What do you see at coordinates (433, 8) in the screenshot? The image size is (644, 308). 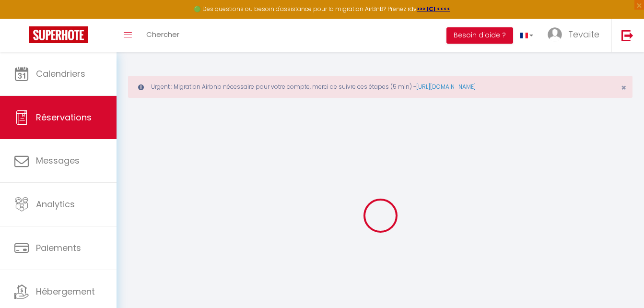 I see `a: >>> ICI <<<<` at bounding box center [433, 8].